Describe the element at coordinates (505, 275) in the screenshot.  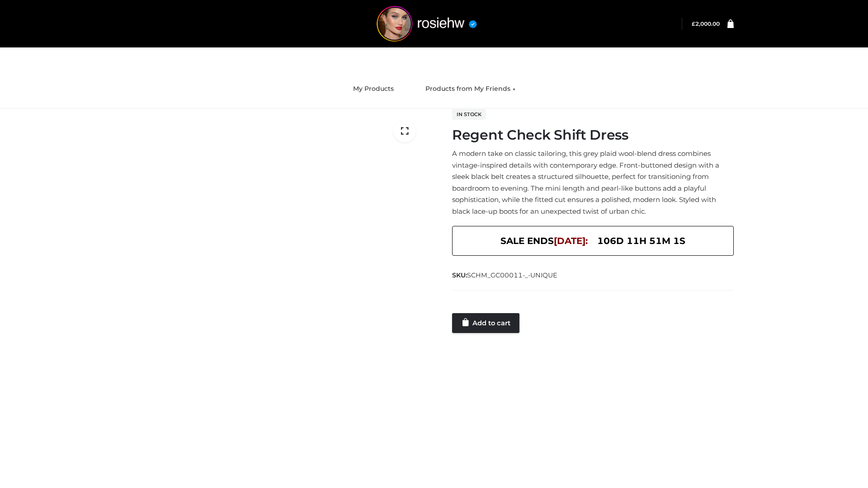
I see `span: SKU:` at that location.